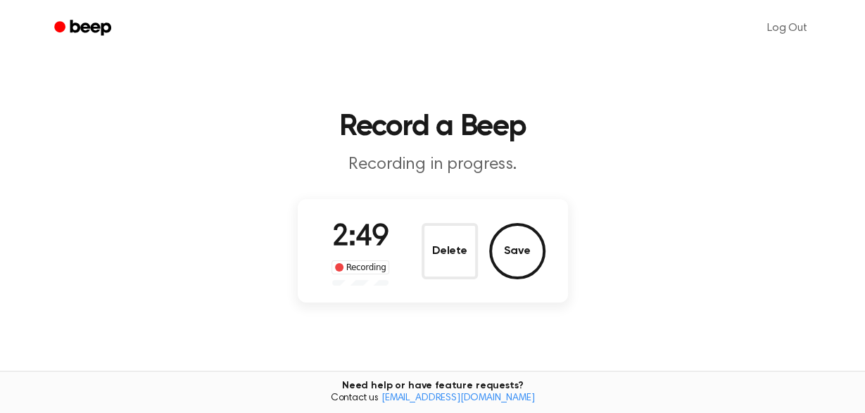 Image resolution: width=865 pixels, height=413 pixels. What do you see at coordinates (432, 399) in the screenshot?
I see `span: Contact us` at bounding box center [432, 399].